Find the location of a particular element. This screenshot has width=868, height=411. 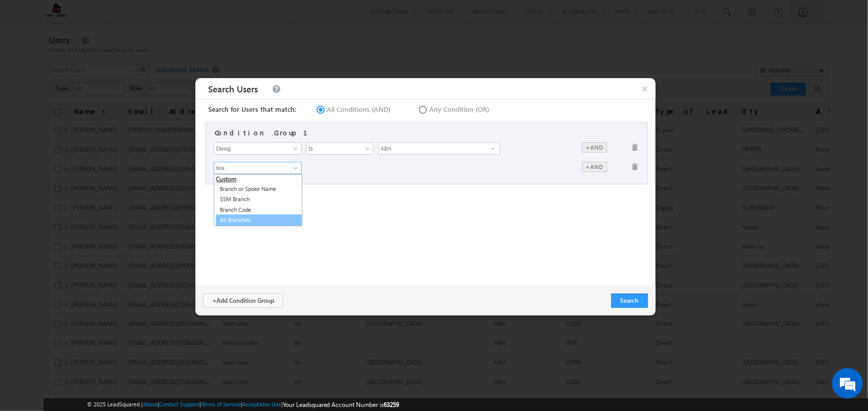

button: Search is located at coordinates (630, 301).